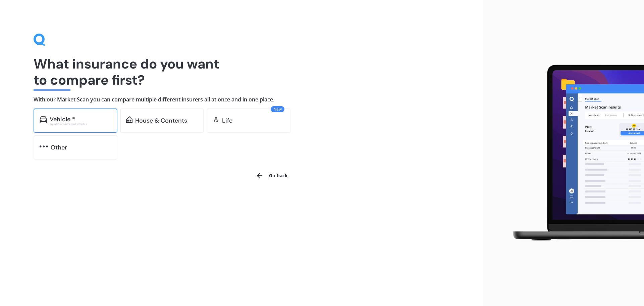 The image size is (644, 306). Describe the element at coordinates (62, 119) in the screenshot. I see `div: Vehicle *` at that location.